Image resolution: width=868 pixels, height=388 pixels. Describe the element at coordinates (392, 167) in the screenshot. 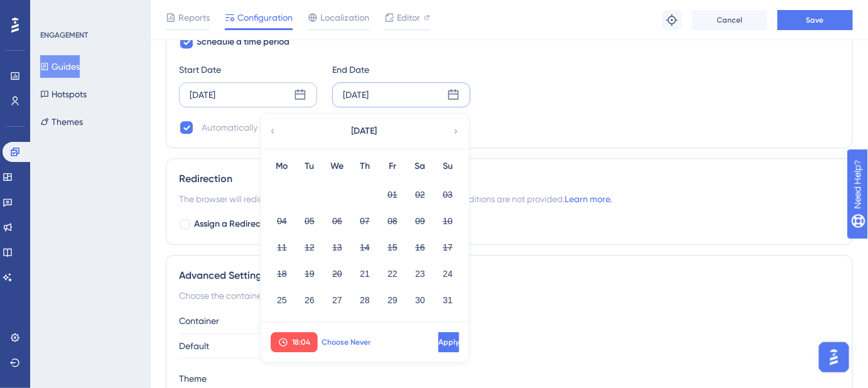

I see `div: Fr` at that location.